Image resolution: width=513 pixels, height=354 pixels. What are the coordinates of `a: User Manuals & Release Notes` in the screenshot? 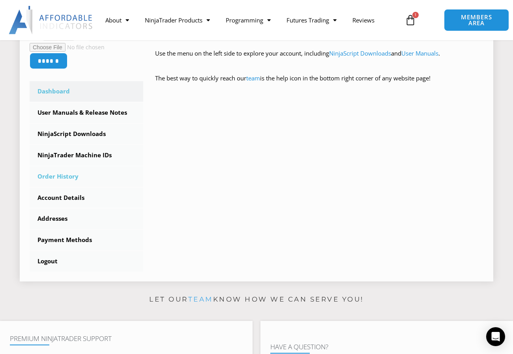 It's located at (86, 113).